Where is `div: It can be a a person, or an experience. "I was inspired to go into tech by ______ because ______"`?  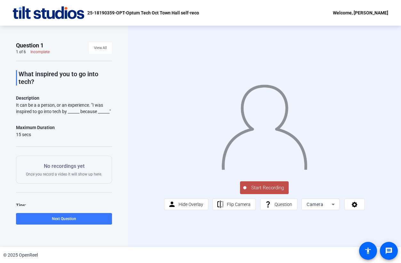
div: It can be a a person, or an experience. "I was inspired to go into tech by ______ because ______" is located at coordinates (64, 108).